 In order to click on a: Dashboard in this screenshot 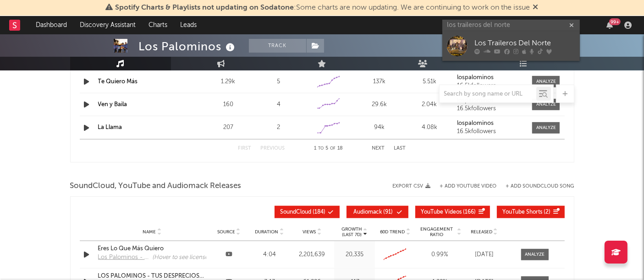, I will do `click(52, 25)`.